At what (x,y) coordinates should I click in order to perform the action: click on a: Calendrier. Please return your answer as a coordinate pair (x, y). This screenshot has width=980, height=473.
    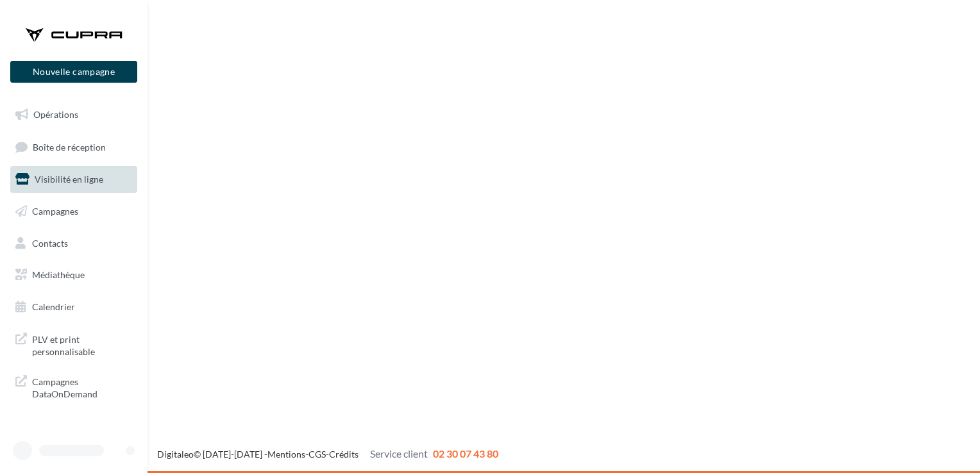
    Looking at the image, I should click on (74, 307).